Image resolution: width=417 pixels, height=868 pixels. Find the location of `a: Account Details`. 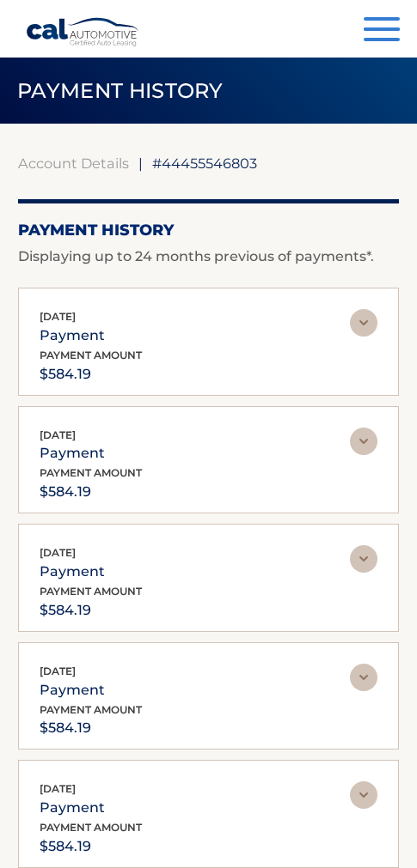

a: Account Details is located at coordinates (73, 163).